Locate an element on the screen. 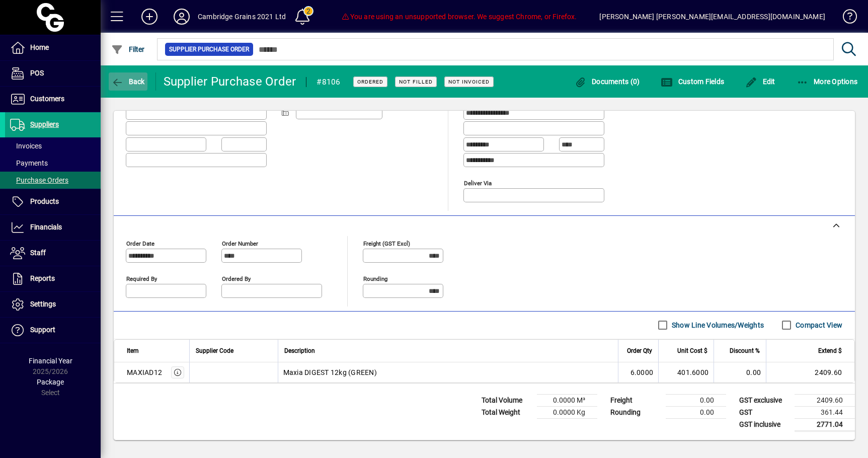  mat-label: Rounding is located at coordinates (376, 279).